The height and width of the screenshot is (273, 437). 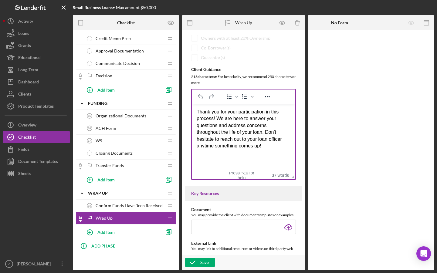 What do you see at coordinates (36, 149) in the screenshot?
I see `button: Fields` at bounding box center [36, 149].